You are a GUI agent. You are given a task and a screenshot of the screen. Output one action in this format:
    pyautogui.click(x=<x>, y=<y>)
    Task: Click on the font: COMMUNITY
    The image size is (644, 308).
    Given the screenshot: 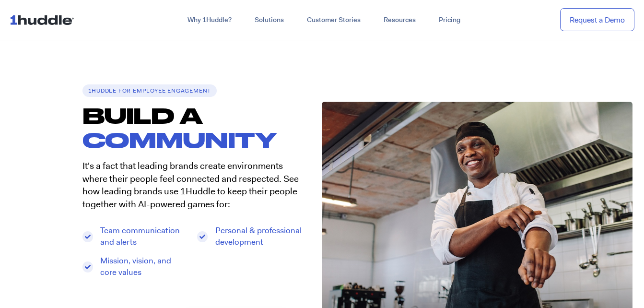 What is the action you would take?
    pyautogui.click(x=180, y=139)
    